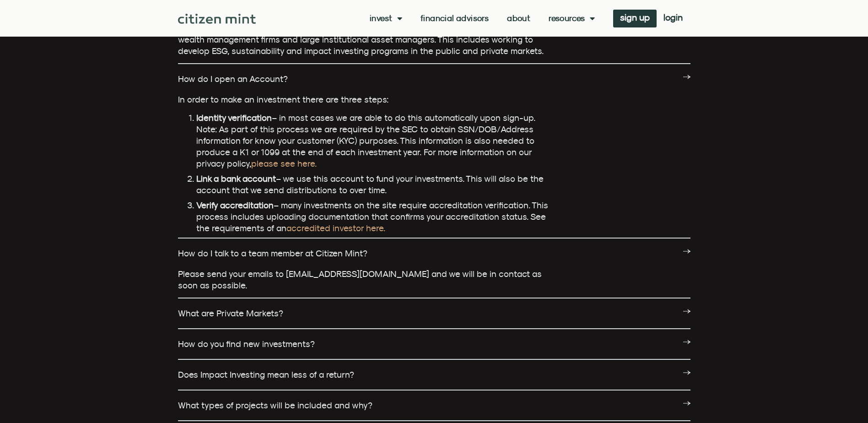 The height and width of the screenshot is (423, 868). I want to click on p: Our has decades of experience managing multi-billion-dollar portfolios at wealth management firms..., so click(366, 39).